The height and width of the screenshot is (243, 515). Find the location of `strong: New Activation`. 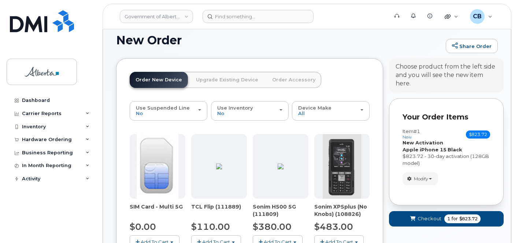

strong: New Activation is located at coordinates (422, 142).